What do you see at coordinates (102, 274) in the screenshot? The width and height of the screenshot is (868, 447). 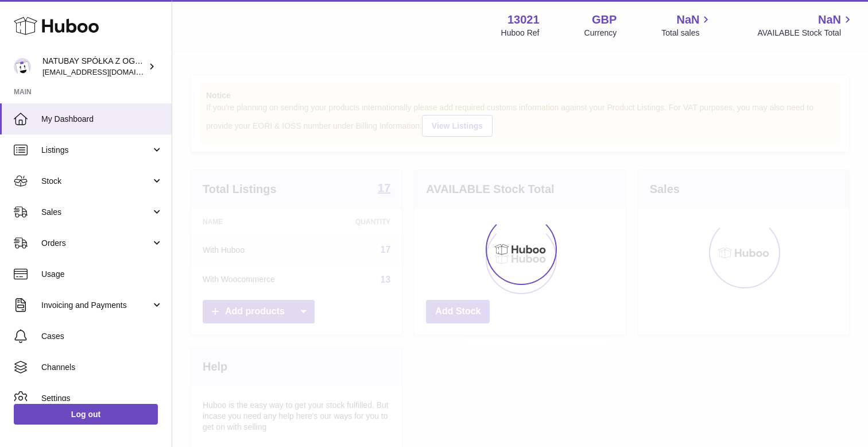 I see `span: Usage` at bounding box center [102, 274].